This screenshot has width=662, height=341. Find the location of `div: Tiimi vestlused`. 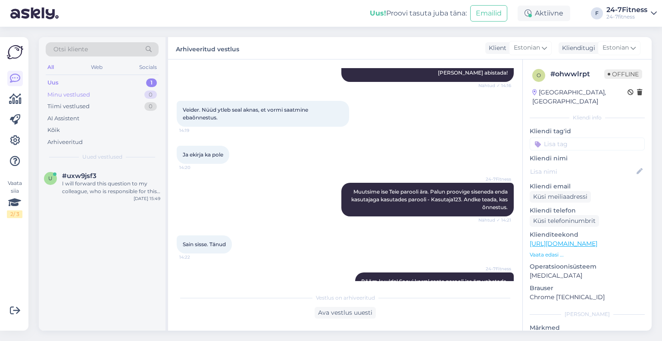

div: Tiimi vestlused is located at coordinates (69, 106).